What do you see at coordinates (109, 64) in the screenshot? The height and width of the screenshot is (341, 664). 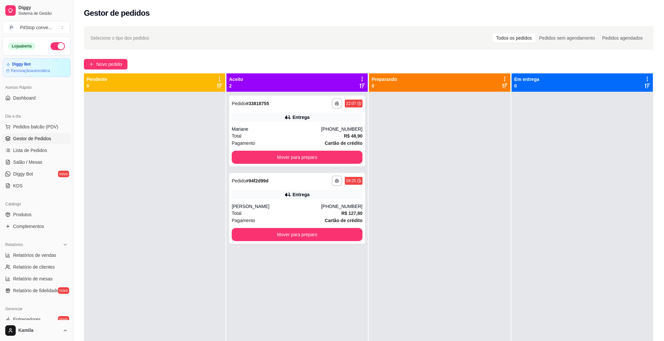 I see `span: Novo pedido` at bounding box center [109, 64].